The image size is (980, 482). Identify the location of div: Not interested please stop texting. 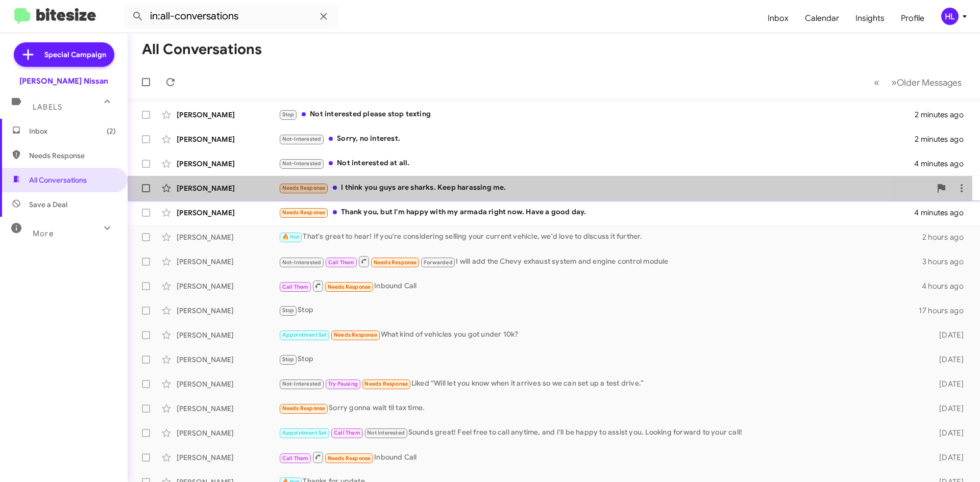
(597, 114).